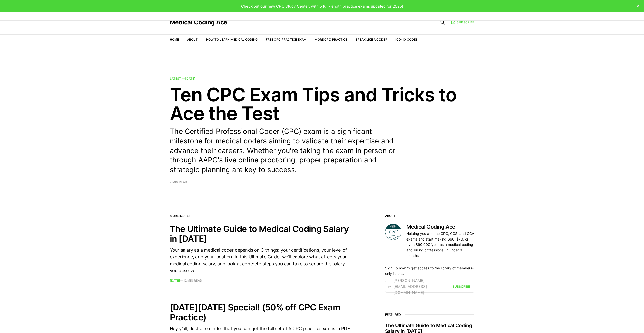 The width and height of the screenshot is (644, 333). What do you see at coordinates (440, 245) in the screenshot?
I see `p: Helping you ace the CPC, CCS, and CCA exams and start making $60, $70, or even $90,000/year as a ...` at bounding box center [440, 245].